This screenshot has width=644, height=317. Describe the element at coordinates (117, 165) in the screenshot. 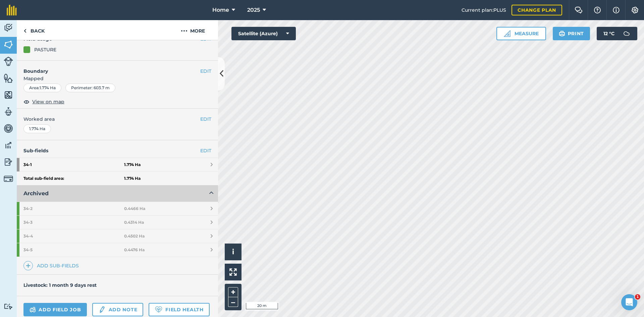

I see `a: 34-11.774 Ha` at that location.